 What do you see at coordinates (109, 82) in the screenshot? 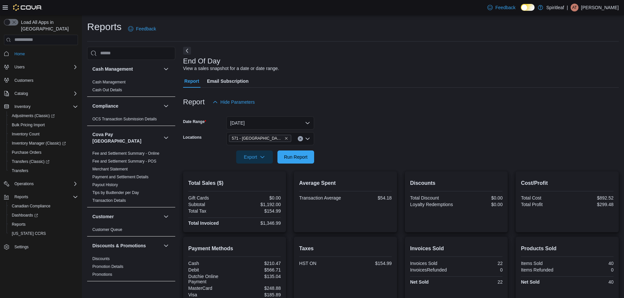
I see `a: Cash Management` at bounding box center [109, 82].